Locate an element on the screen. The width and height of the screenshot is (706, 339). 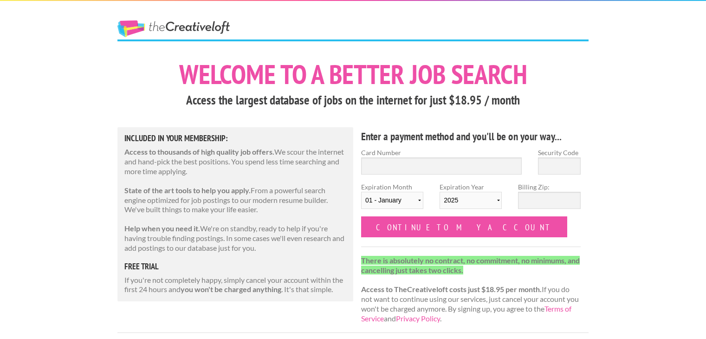
label: Expiration Year is located at coordinates (471, 199).